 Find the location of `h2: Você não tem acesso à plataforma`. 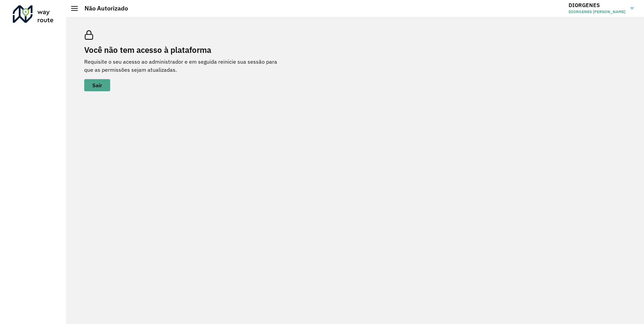

h2: Você não tem acesso à plataforma is located at coordinates (185, 50).